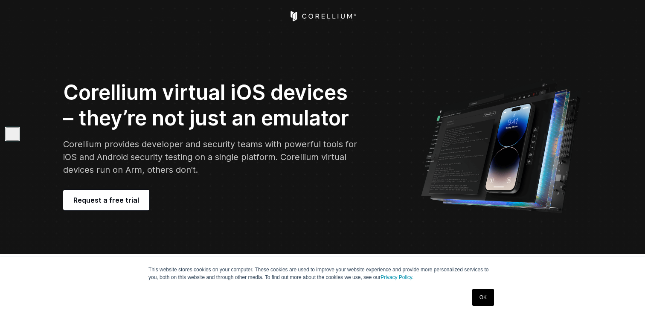  What do you see at coordinates (106, 200) in the screenshot?
I see `span: Request a free trial` at bounding box center [106, 200].